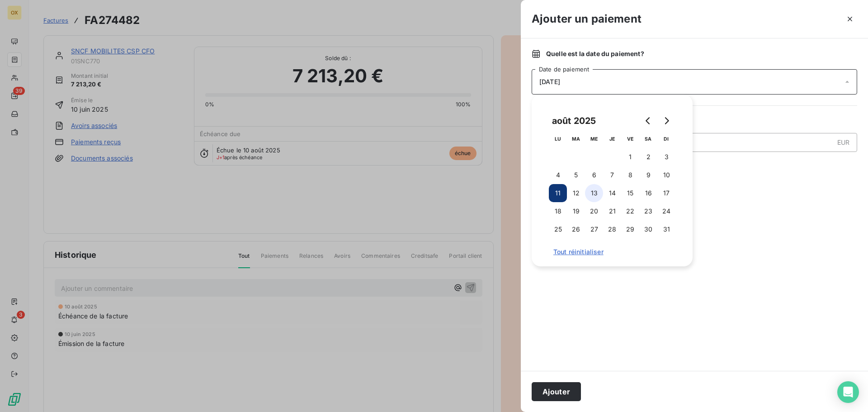  Describe the element at coordinates (667, 211) in the screenshot. I see `button: 24` at that location.